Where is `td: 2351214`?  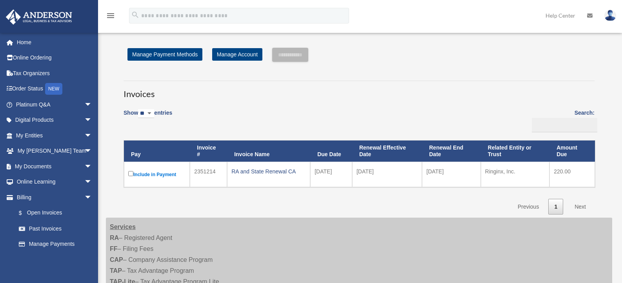 td: 2351214 is located at coordinates (208, 174).